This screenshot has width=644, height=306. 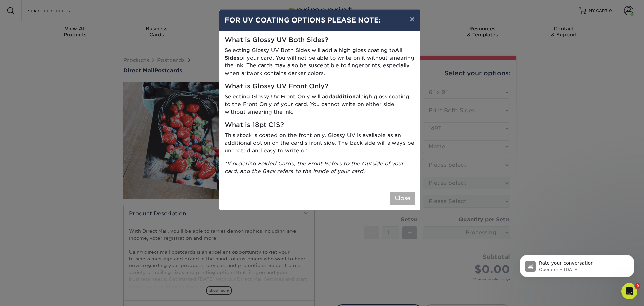 I want to click on span: Rate your conversation, so click(x=56, y=22).